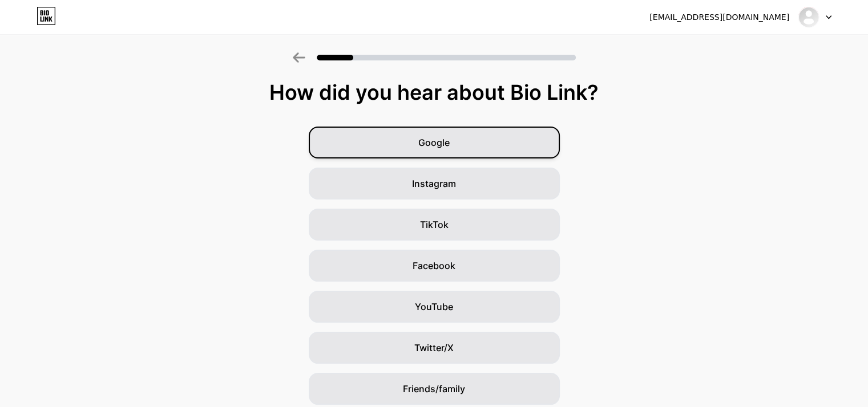  What do you see at coordinates (434, 389) in the screenshot?
I see `span: Friends/family` at bounding box center [434, 389].